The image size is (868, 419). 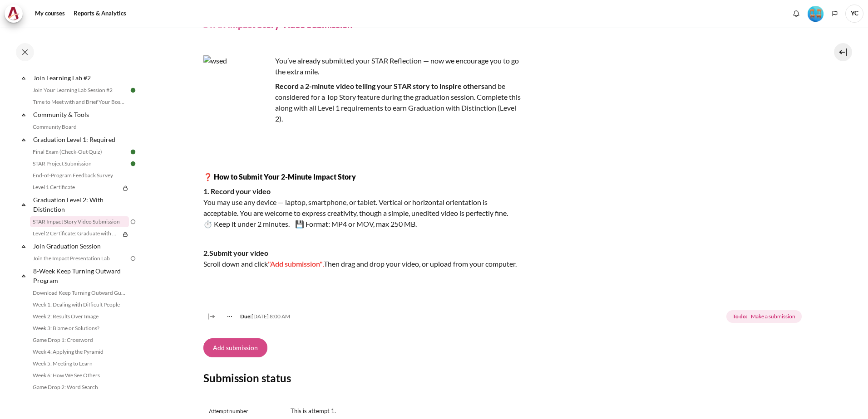 I want to click on strong: Due:, so click(x=246, y=316).